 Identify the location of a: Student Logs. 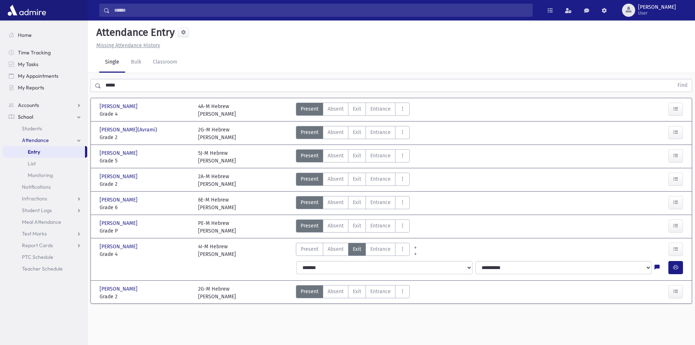
(45, 210).